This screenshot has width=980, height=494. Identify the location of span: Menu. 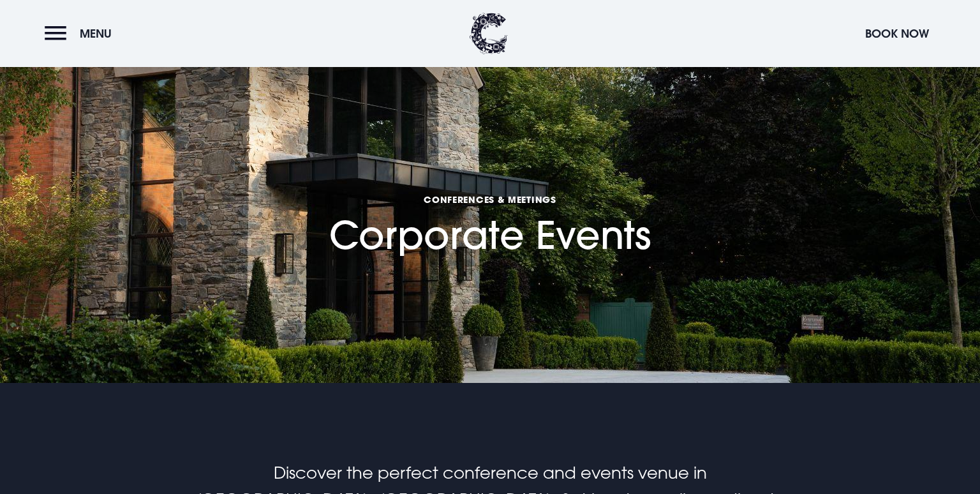
(96, 33).